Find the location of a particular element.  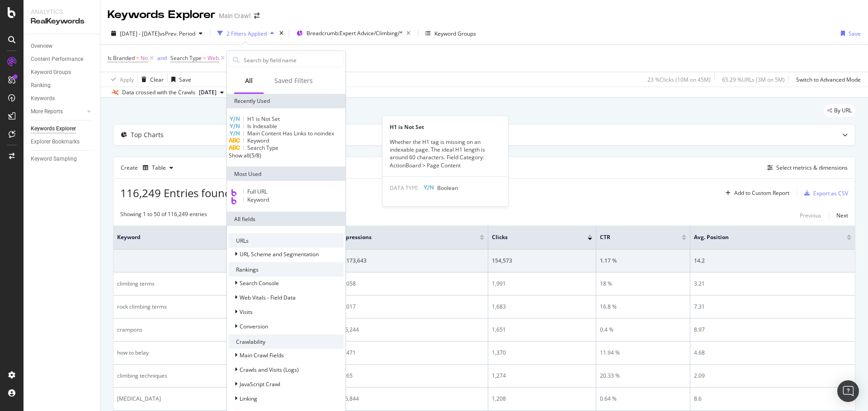

span: CTR is located at coordinates (634, 238).